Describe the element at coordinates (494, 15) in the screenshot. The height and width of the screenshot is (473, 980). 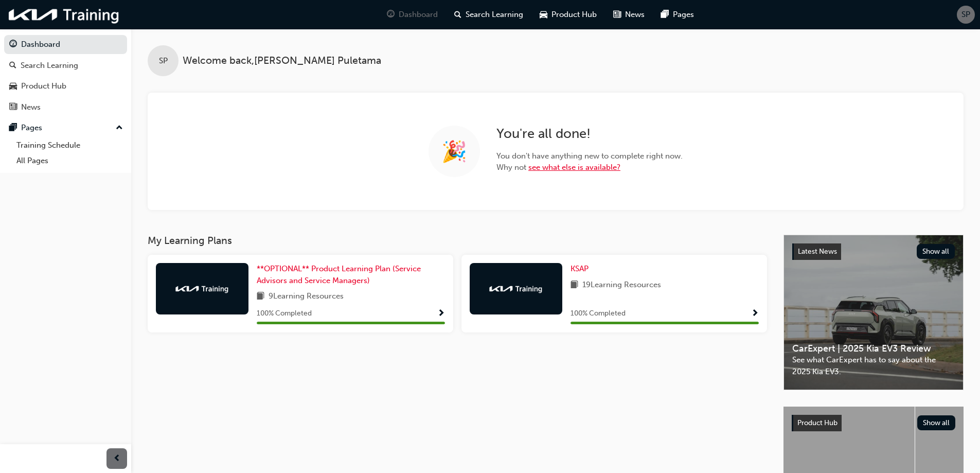
I see `span: Search Learning` at that location.